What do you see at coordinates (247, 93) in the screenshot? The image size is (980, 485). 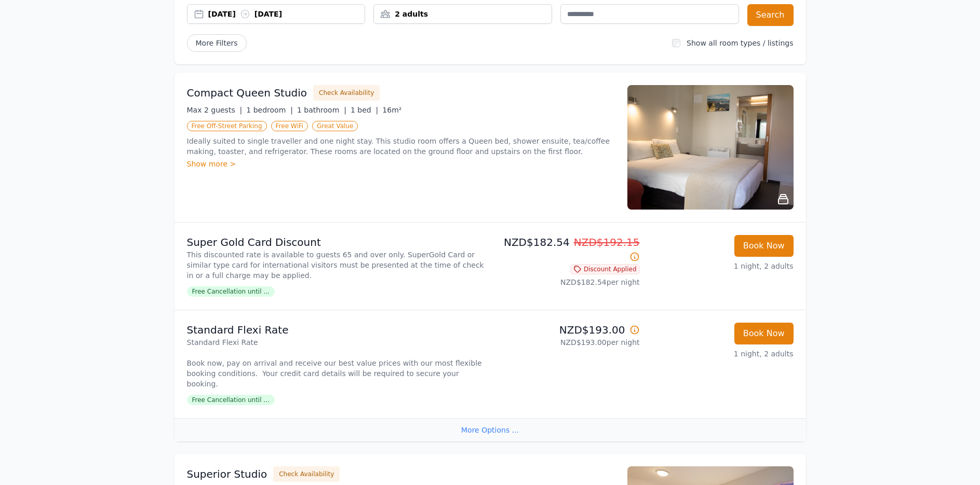 I see `h3: Compact Queen Studio` at bounding box center [247, 93].